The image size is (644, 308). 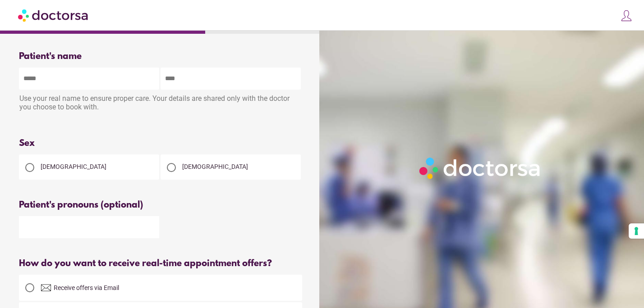 I want to click on div: Use your real name to ensure proper care. Your details are shared only with the doctor you choose..., so click(x=160, y=104).